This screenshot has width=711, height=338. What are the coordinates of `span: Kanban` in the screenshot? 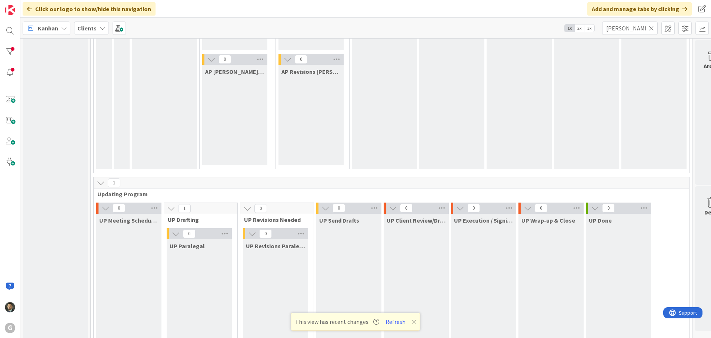 It's located at (48, 28).